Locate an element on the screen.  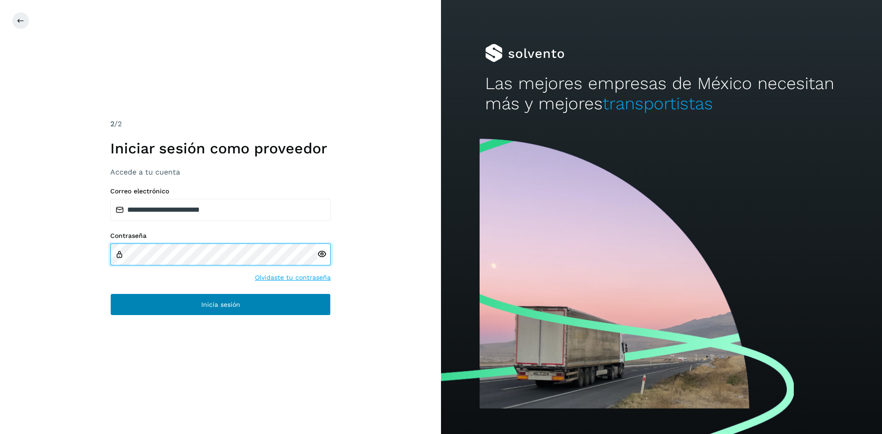
label: Contraseña is located at coordinates (220, 236).